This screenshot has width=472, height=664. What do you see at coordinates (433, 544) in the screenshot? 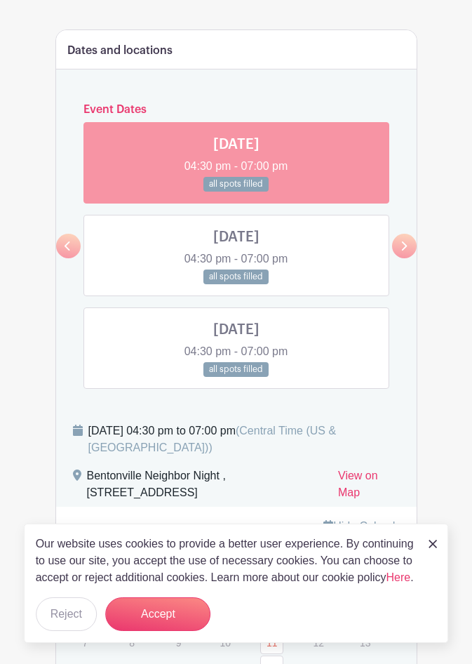
I see `img: close_button-5f87c8562297e5c2d7936805f587ecaba9071eb48480494691a3f1689db116b3.svg` at bounding box center [433, 544].